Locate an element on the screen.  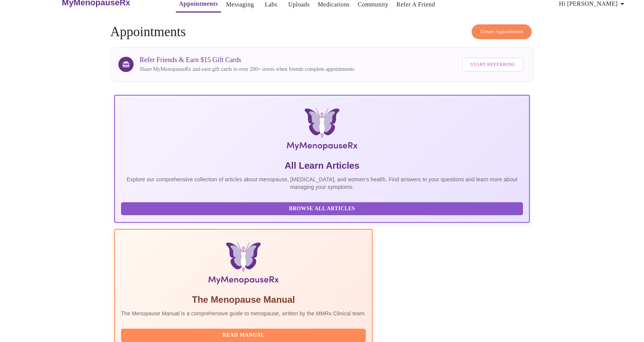
a: Browse All Articles is located at coordinates (323, 208).